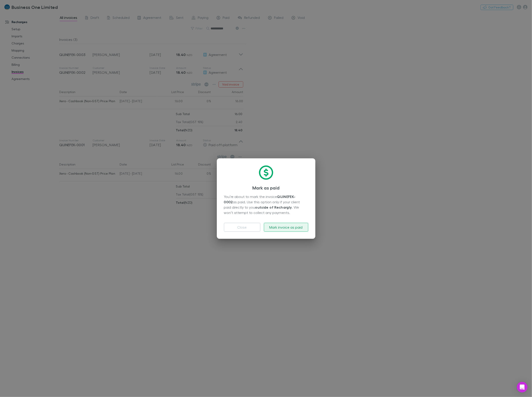 The width and height of the screenshot is (532, 397). I want to click on strong: outside of Rechargly, so click(274, 207).